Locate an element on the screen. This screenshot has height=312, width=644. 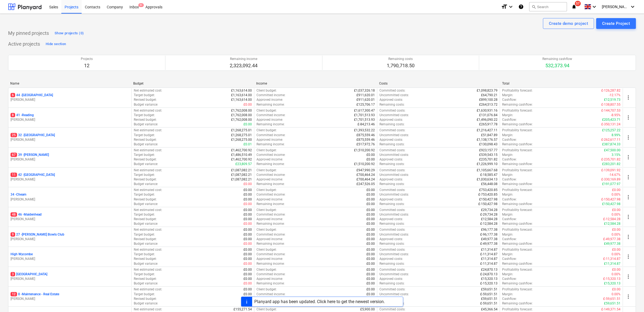
p: £-753,420.85 is located at coordinates (488, 194).